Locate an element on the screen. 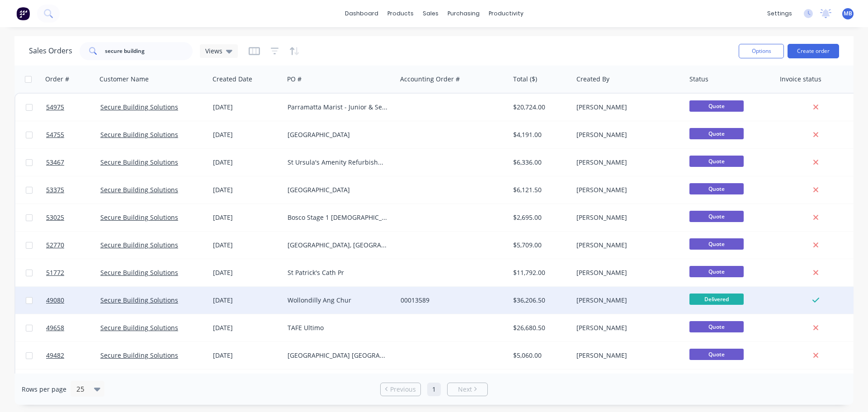 The image size is (868, 412). a: Next page is located at coordinates (467, 389).